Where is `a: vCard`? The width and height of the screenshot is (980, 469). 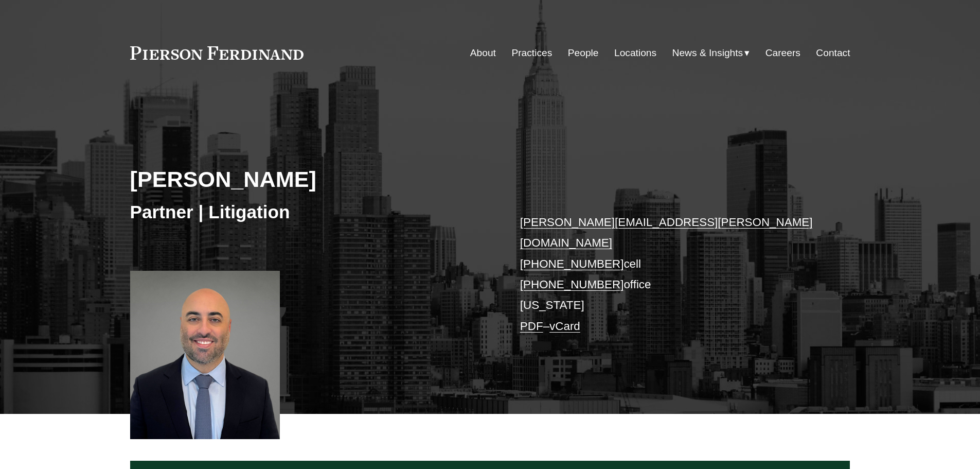 a: vCard is located at coordinates (565, 325).